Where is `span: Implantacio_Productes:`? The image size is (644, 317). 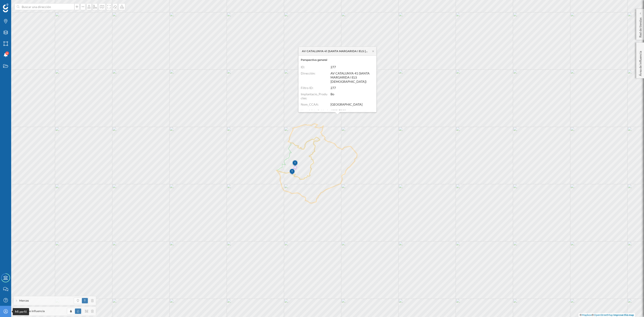 span: Implantacio_Productes: is located at coordinates (314, 96).